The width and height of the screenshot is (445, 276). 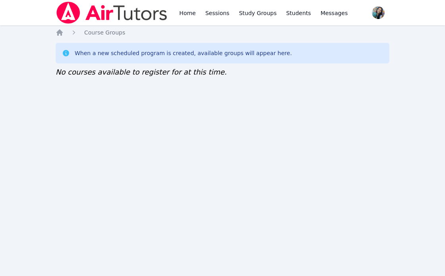 I want to click on span: No courses available to register for at this time., so click(x=141, y=72).